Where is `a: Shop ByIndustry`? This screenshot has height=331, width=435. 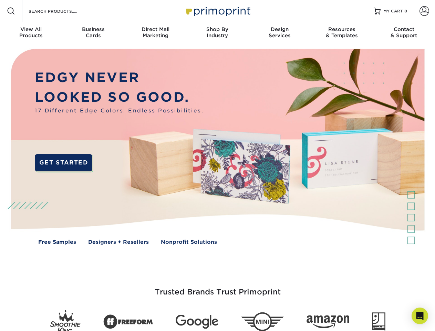 a: Shop ByIndustry is located at coordinates (217, 33).